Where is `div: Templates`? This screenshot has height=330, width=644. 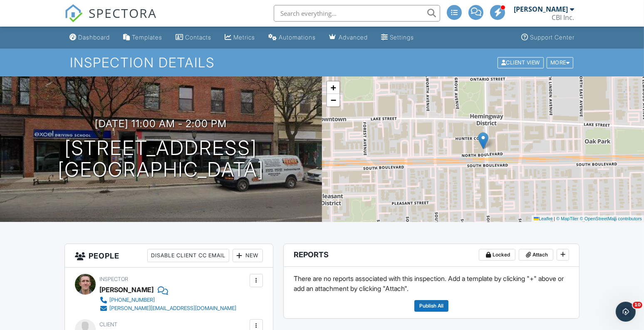
div: Templates is located at coordinates (147, 37).